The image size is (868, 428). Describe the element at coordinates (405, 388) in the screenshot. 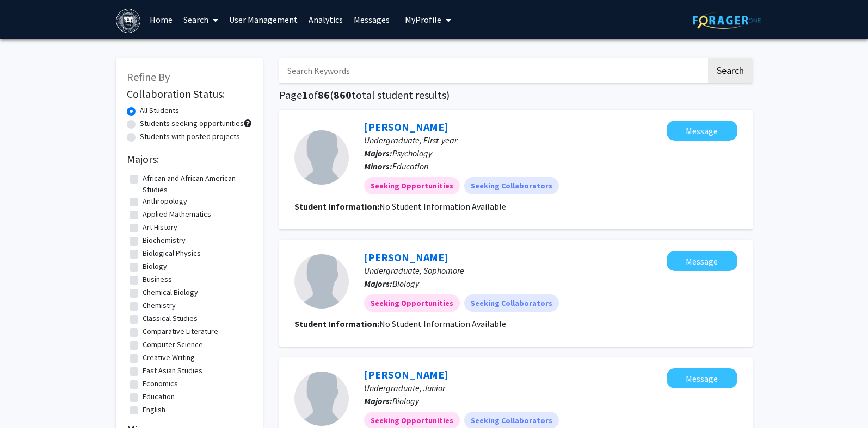

I see `span: Undergraduate, Junior` at that location.